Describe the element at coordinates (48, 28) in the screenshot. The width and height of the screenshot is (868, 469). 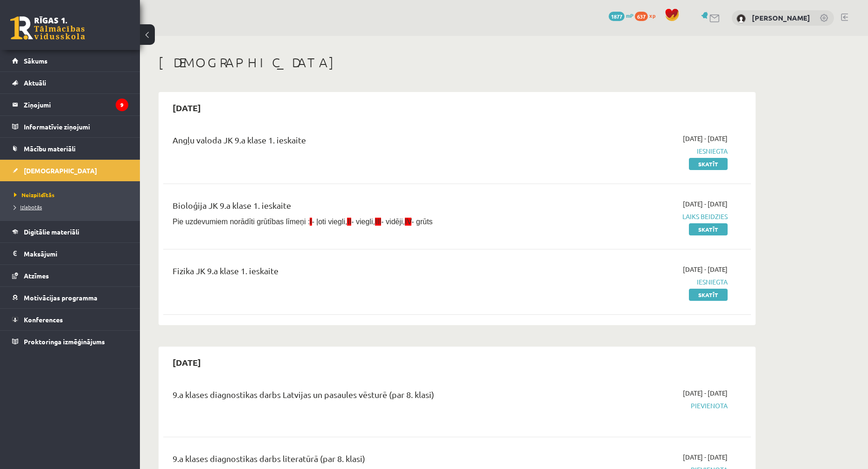
I see `a: Rīgas 1. Tālmācības vidusskola` at that location.